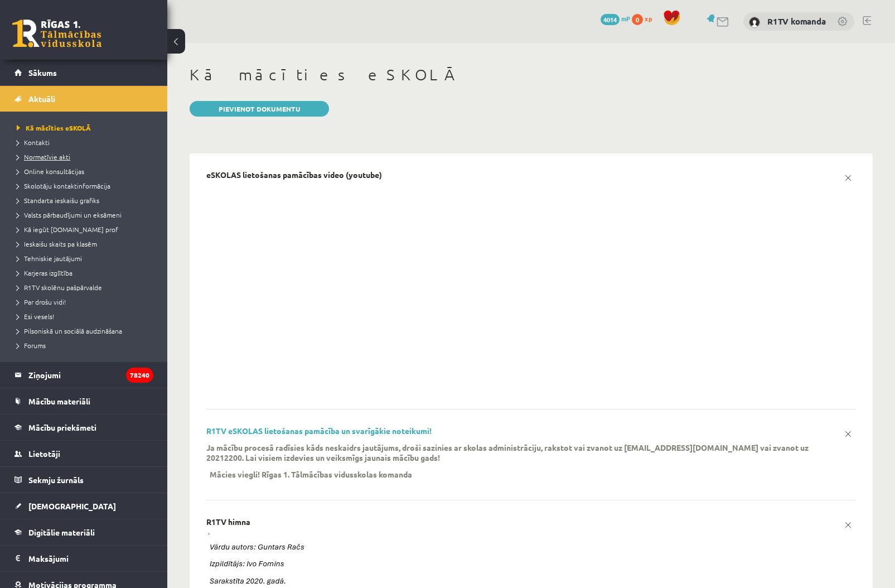  Describe the element at coordinates (35, 316) in the screenshot. I see `span: Esi vesels!` at that location.